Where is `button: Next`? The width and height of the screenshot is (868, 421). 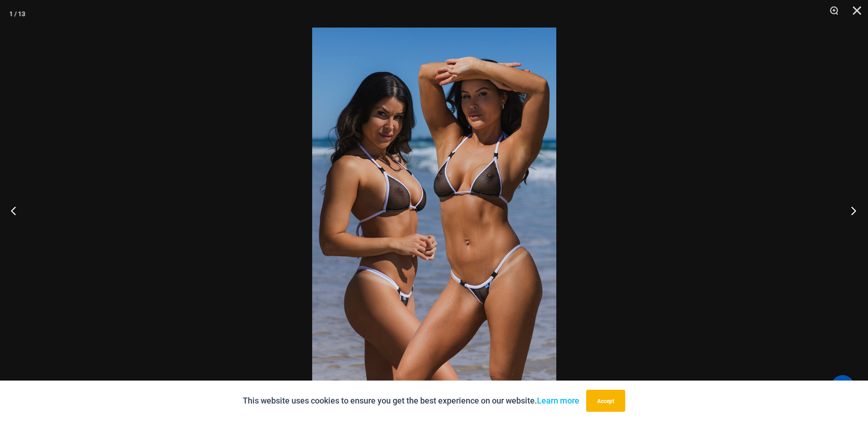
button: Next is located at coordinates (850, 210).